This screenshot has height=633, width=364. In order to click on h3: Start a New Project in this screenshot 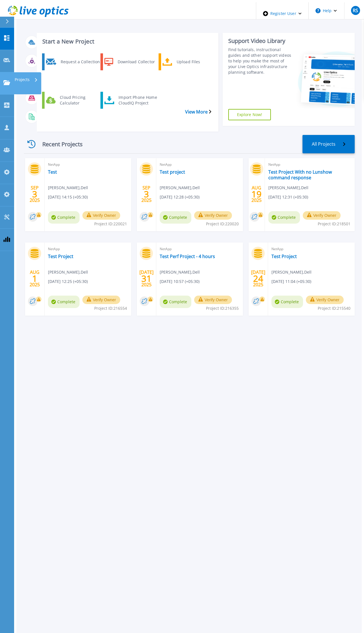, I will do `click(127, 41)`.